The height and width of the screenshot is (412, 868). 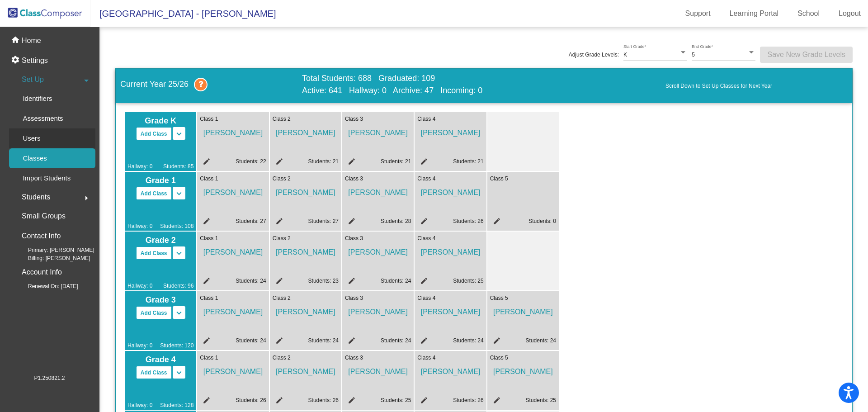 I want to click on span: Grade 3, so click(x=160, y=300).